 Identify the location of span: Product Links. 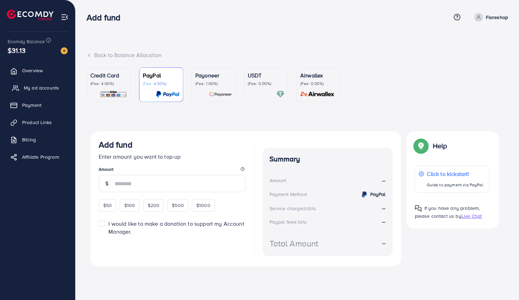
(37, 122).